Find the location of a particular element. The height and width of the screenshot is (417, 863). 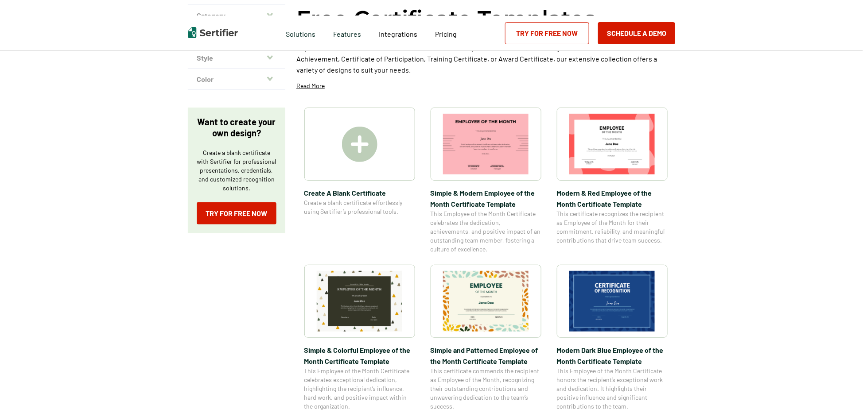

a: Modern & Red Employee of the Month Certificate TemplateModern & Red Employee of the Month Certifi... is located at coordinates (612, 181).